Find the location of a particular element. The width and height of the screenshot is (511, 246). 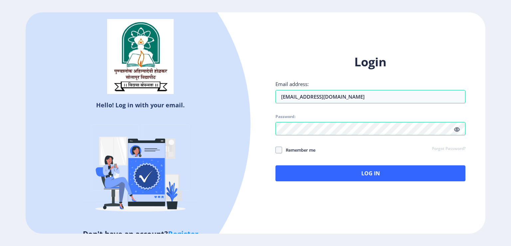

img: Verified-rafiki.svg is located at coordinates (141, 170).